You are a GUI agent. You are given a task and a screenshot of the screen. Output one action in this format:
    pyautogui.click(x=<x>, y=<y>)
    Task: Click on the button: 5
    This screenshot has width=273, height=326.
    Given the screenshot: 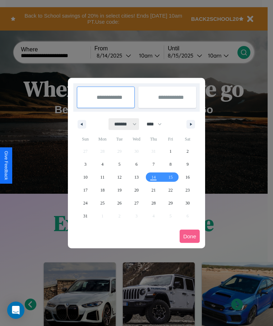 What is the action you would take?
    pyautogui.click(x=119, y=164)
    